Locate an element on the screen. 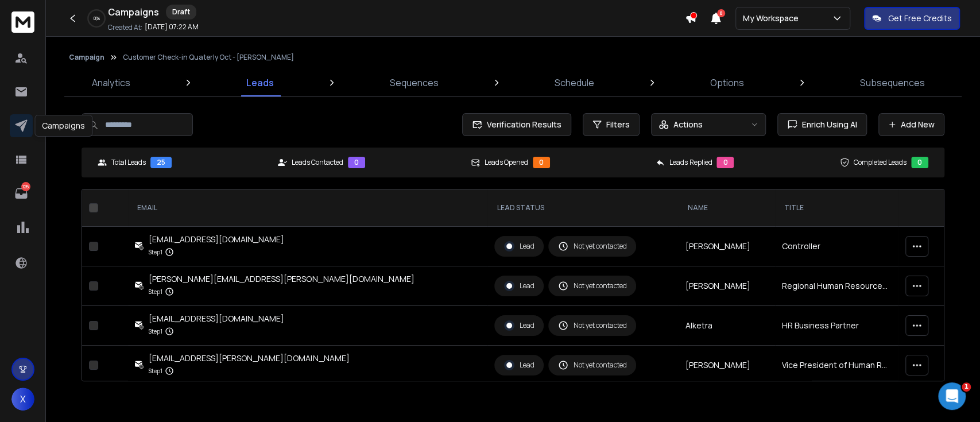  span: 1 is located at coordinates (966, 387).